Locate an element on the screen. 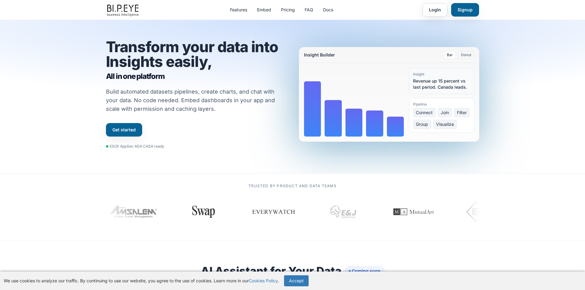 This screenshot has height=290, width=585. img: IBI is located at coordinates (479, 212).